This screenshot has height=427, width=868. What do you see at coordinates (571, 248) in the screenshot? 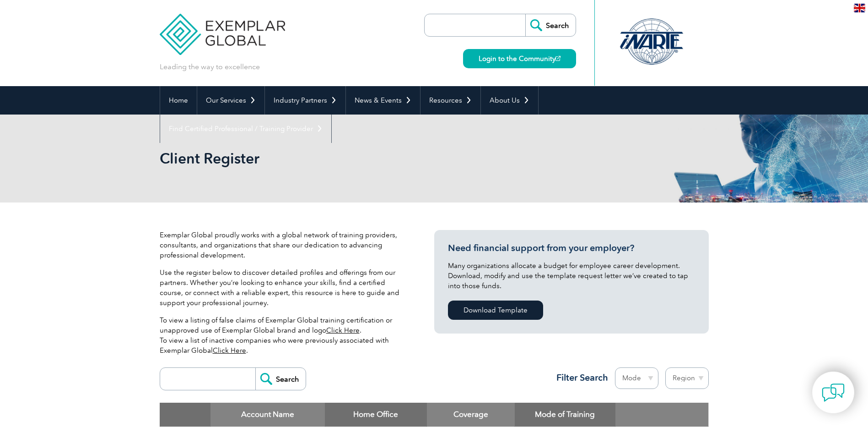
I see `h3: Need financial support from your employer?` at bounding box center [571, 248].